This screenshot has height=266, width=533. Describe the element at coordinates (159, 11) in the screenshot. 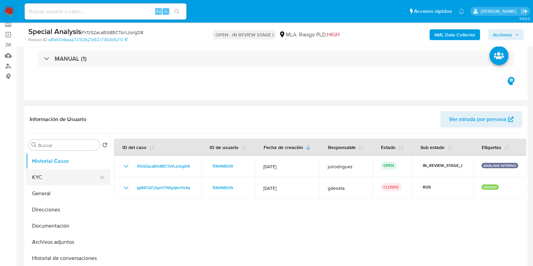

I see `span: Alt` at that location.